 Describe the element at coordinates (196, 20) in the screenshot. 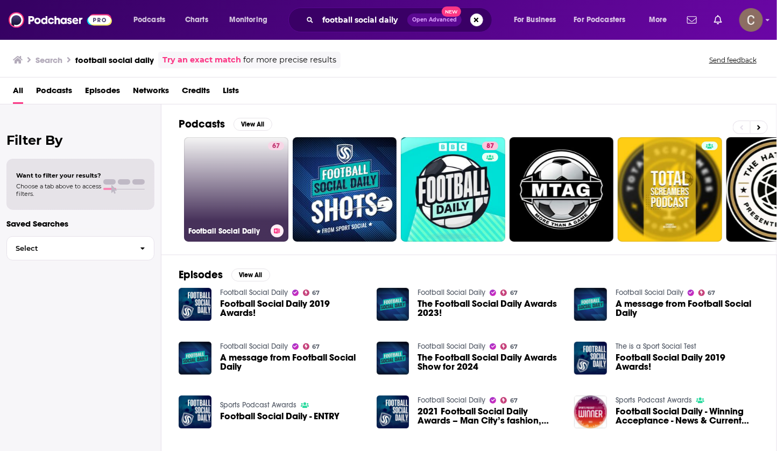

I see `span: Charts` at that location.